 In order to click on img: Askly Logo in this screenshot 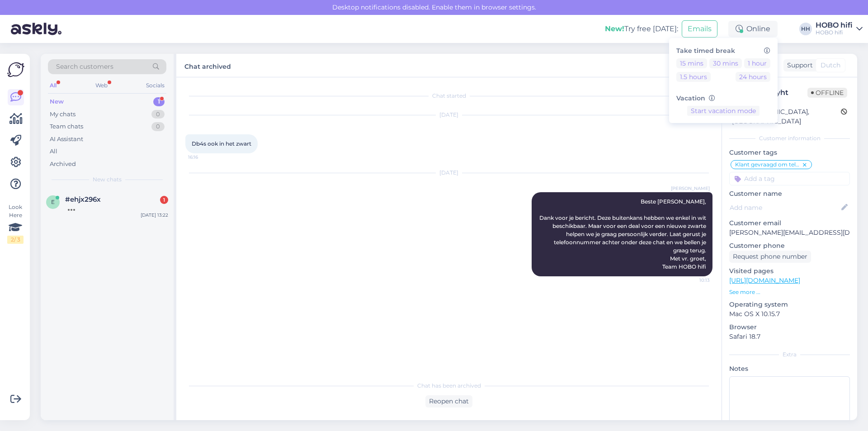, I will do `click(16, 69)`.